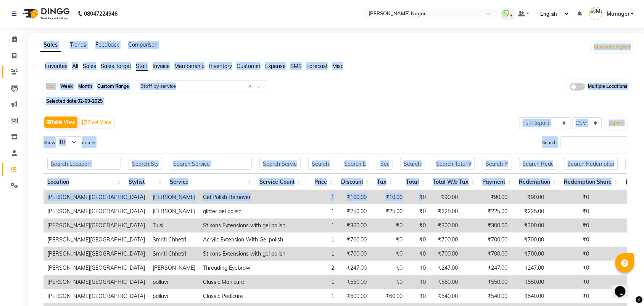 This screenshot has width=644, height=306. I want to click on th: Total: activate to sort column ascending, so click(412, 182).